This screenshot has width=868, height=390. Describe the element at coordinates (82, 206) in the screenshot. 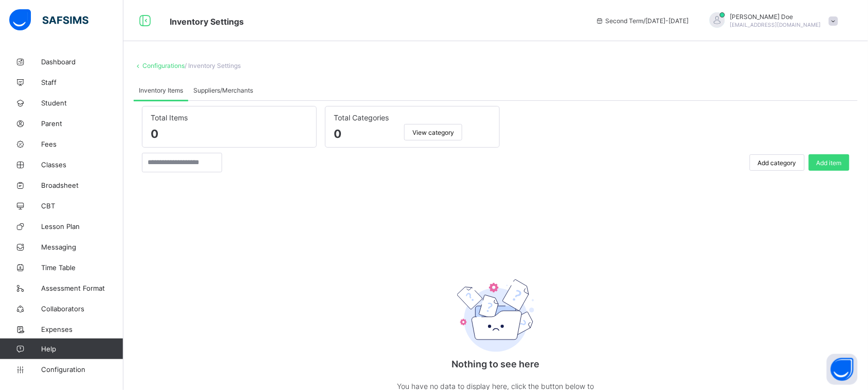

I see `span: CBT` at that location.